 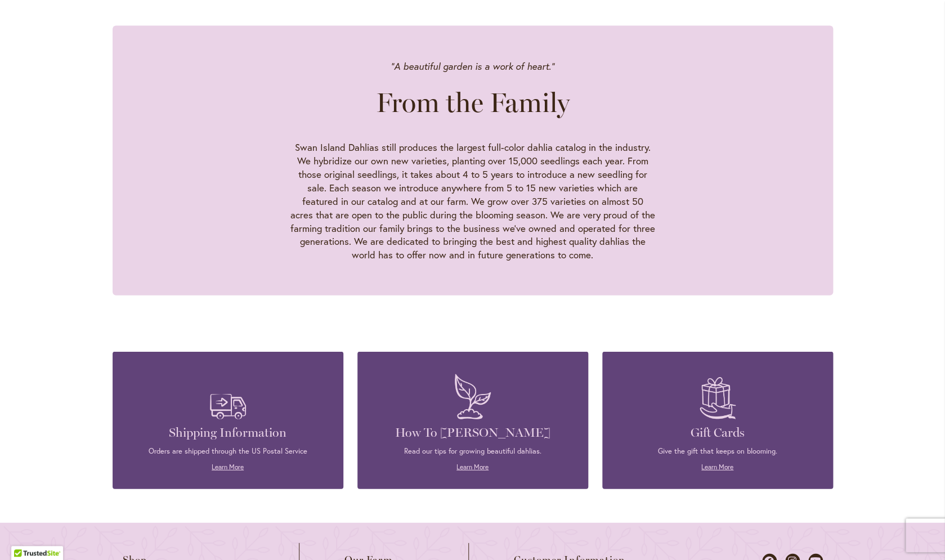 What do you see at coordinates (228, 433) in the screenshot?
I see `h4: Shipping Information` at bounding box center [228, 433].